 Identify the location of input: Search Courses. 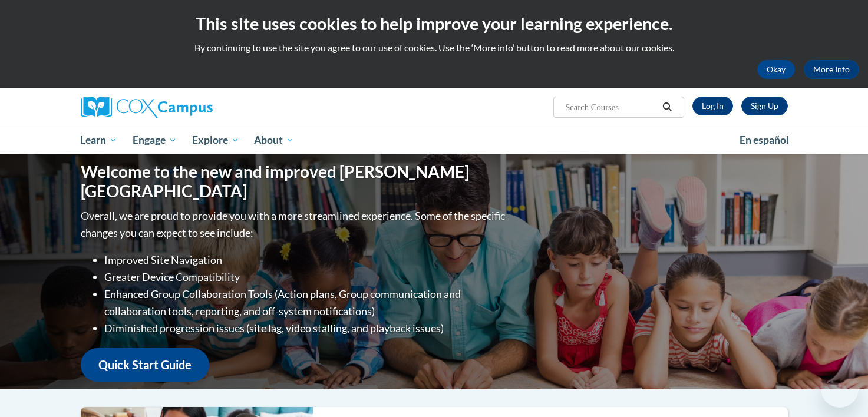
(611, 107).